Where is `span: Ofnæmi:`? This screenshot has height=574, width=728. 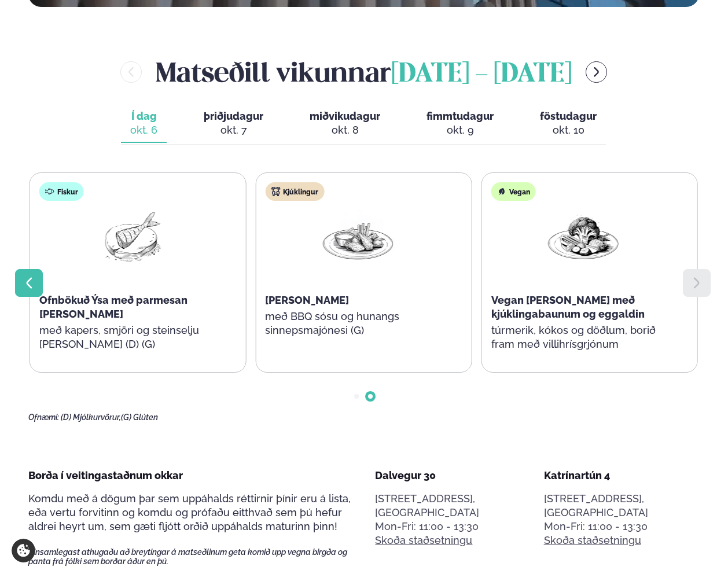 span: Ofnæmi: is located at coordinates (43, 418).